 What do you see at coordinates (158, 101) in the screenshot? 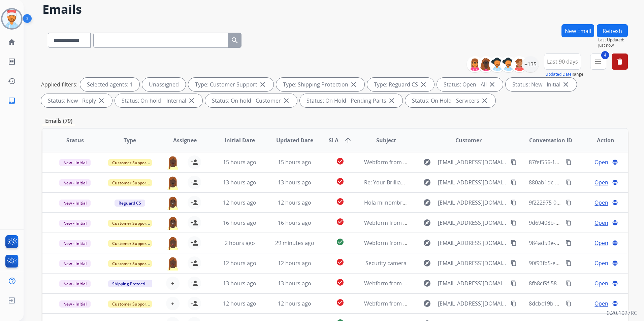
I see `div: Status: On-hold – Internal` at bounding box center [158, 101].